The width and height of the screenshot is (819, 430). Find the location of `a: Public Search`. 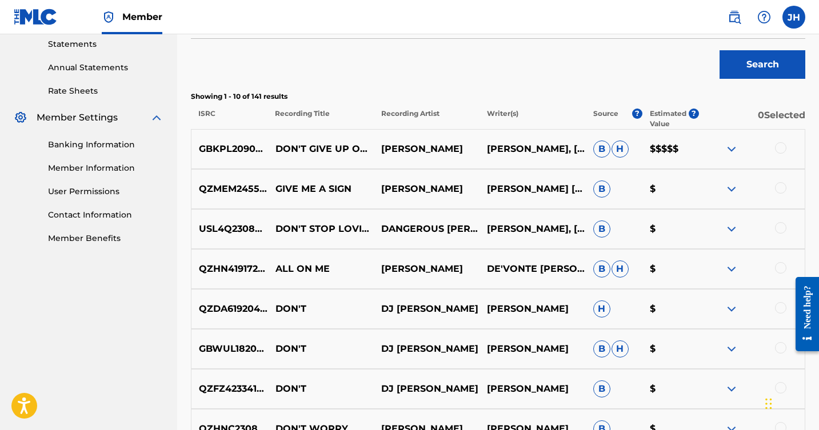

a: Public Search is located at coordinates (734, 17).